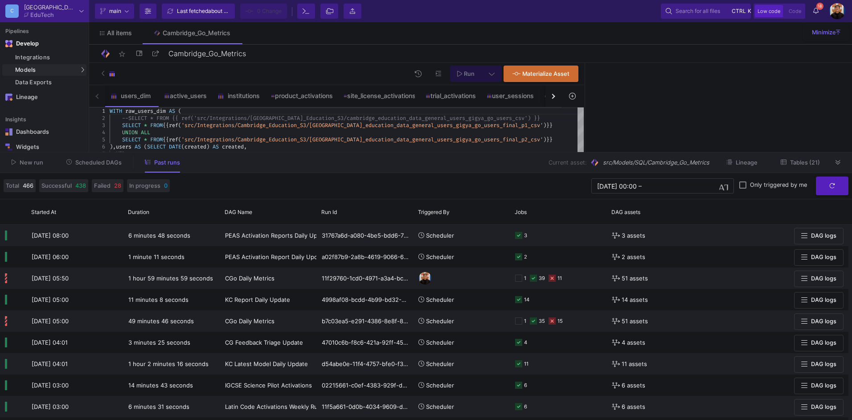 Image resolution: width=852 pixels, height=420 pixels. I want to click on button: ctrlk, so click(737, 11).